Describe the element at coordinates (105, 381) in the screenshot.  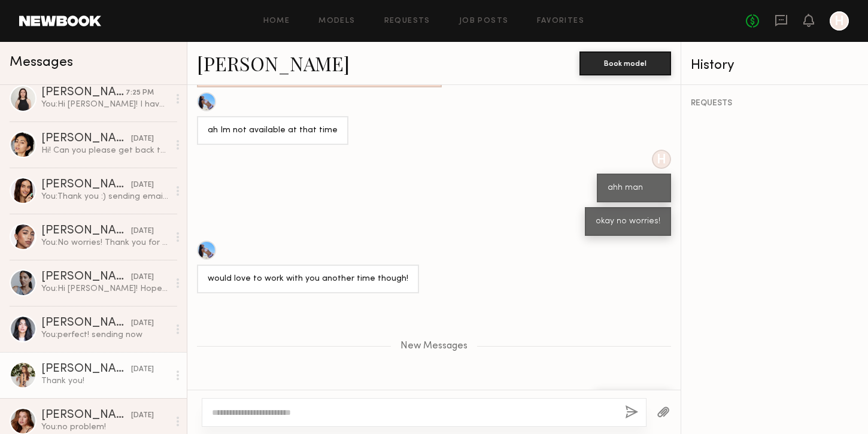
I see `div: Thank you!` at that location.